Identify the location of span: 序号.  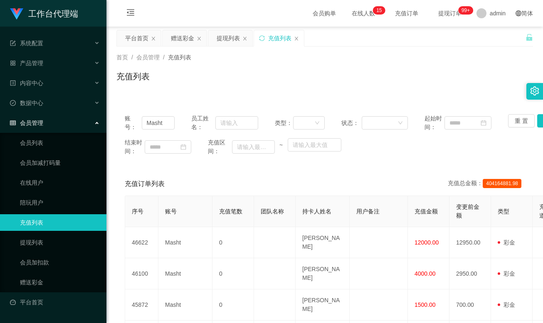
(138, 211).